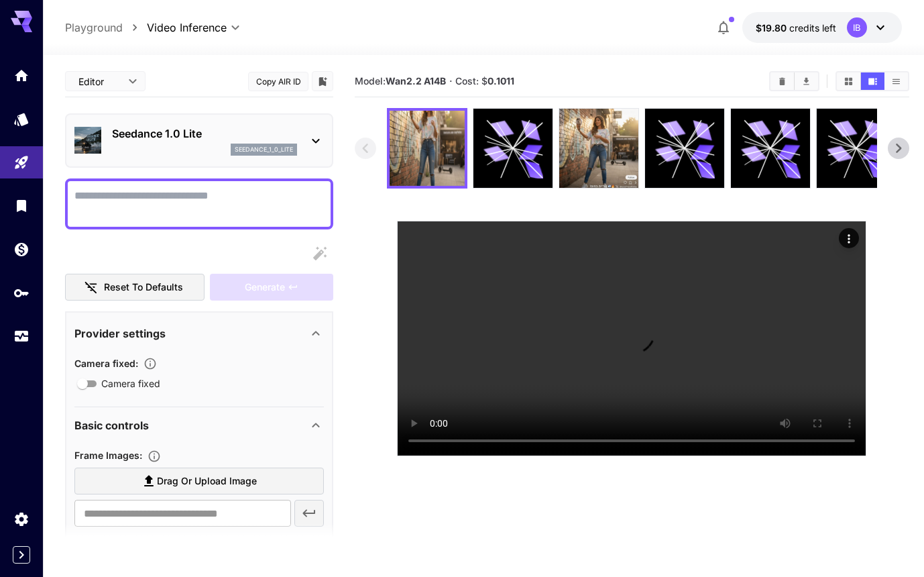  Describe the element at coordinates (849, 238) in the screenshot. I see `div: Actions` at that location.